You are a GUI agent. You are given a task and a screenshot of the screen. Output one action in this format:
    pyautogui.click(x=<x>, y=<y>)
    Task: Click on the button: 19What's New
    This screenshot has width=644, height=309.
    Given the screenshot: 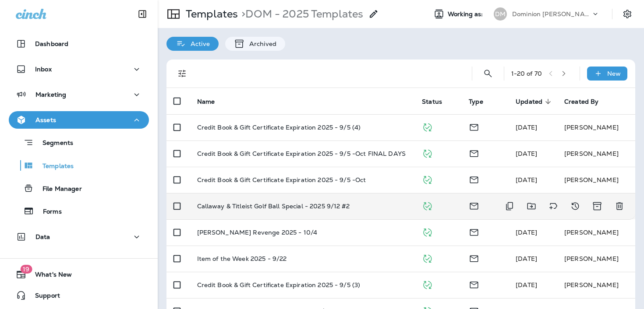 What is the action you would take?
    pyautogui.click(x=79, y=274)
    